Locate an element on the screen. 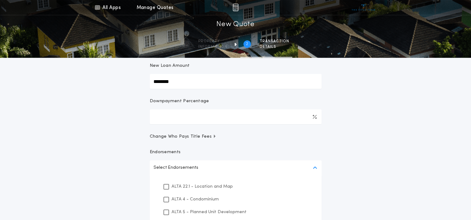 The height and width of the screenshot is (220, 471). p: ALTA 5 - Planned Unit Development is located at coordinates (209, 212).